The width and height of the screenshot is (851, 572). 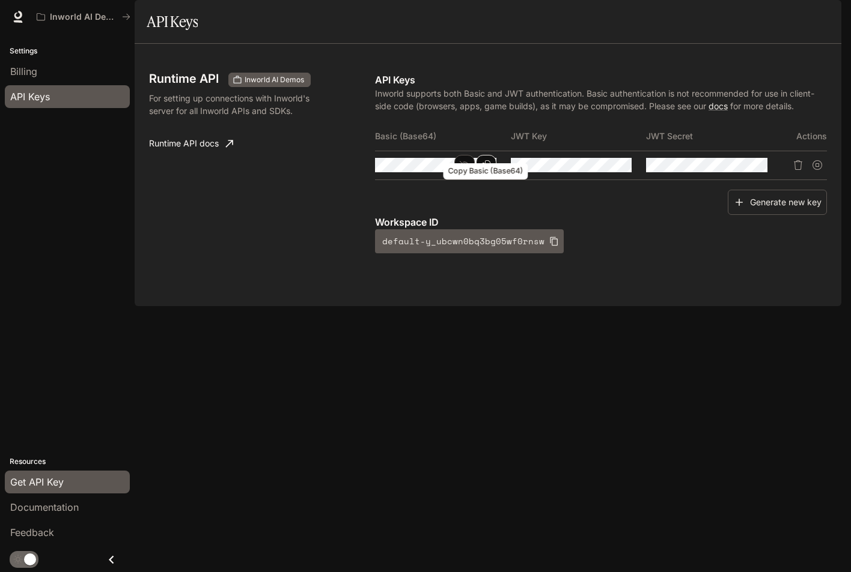 I want to click on a: Runtime API docs, so click(x=191, y=144).